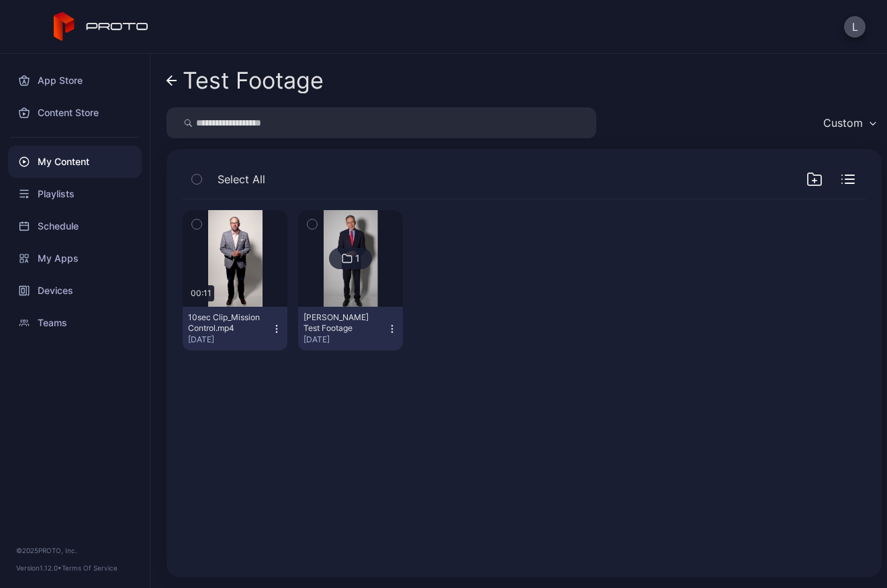 Image resolution: width=887 pixels, height=588 pixels. Describe the element at coordinates (357, 258) in the screenshot. I see `div: 1` at that location.